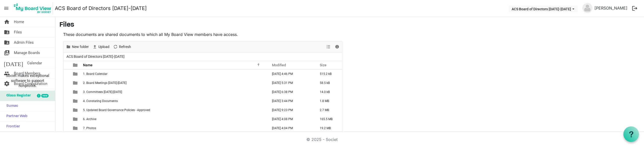 The height and width of the screenshot is (147, 644). What do you see at coordinates (122, 47) in the screenshot?
I see `div: Refresh` at bounding box center [122, 47].